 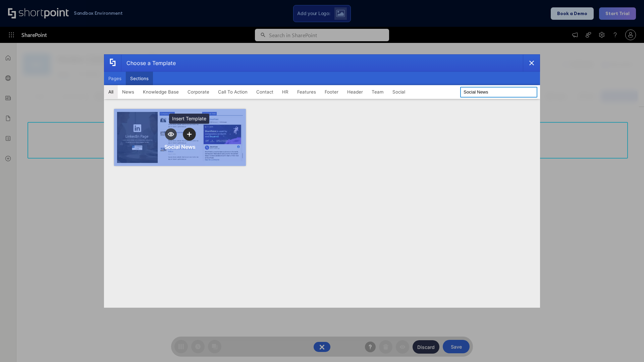 What do you see at coordinates (627, 346) in the screenshot?
I see `div: Chat Widget` at bounding box center [627, 346].